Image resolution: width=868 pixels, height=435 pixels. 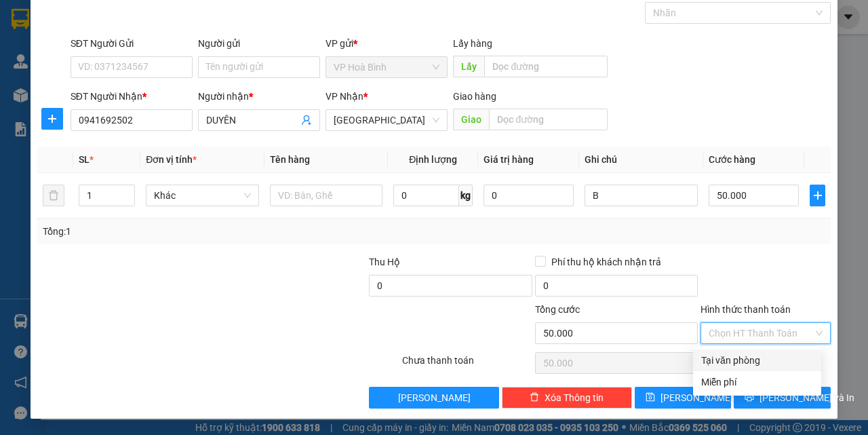 What do you see at coordinates (471, 119) in the screenshot?
I see `span: Giao` at bounding box center [471, 119].